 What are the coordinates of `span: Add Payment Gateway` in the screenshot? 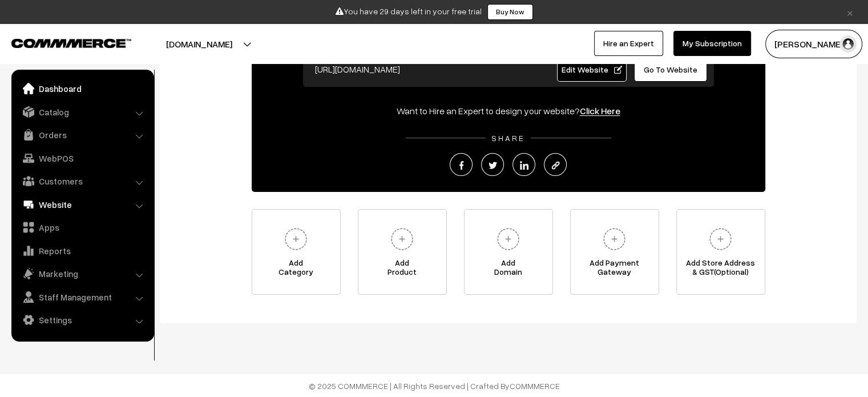 It's located at (614, 270).